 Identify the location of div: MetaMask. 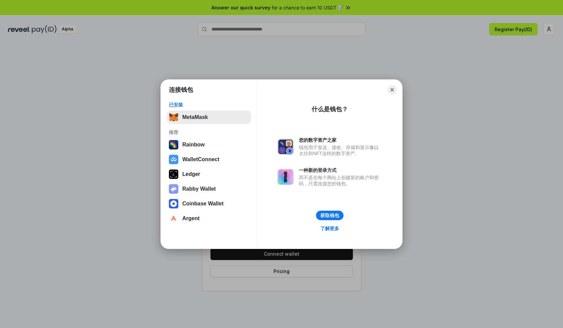
(195, 117).